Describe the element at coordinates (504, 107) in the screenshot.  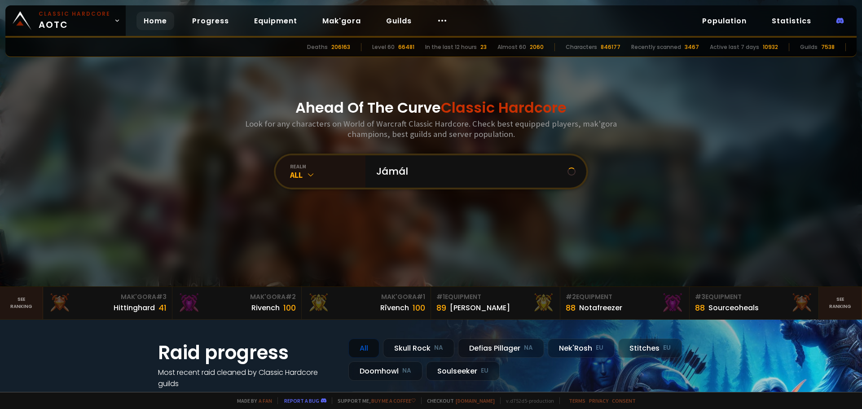
I see `span: Classic Hardcore` at that location.